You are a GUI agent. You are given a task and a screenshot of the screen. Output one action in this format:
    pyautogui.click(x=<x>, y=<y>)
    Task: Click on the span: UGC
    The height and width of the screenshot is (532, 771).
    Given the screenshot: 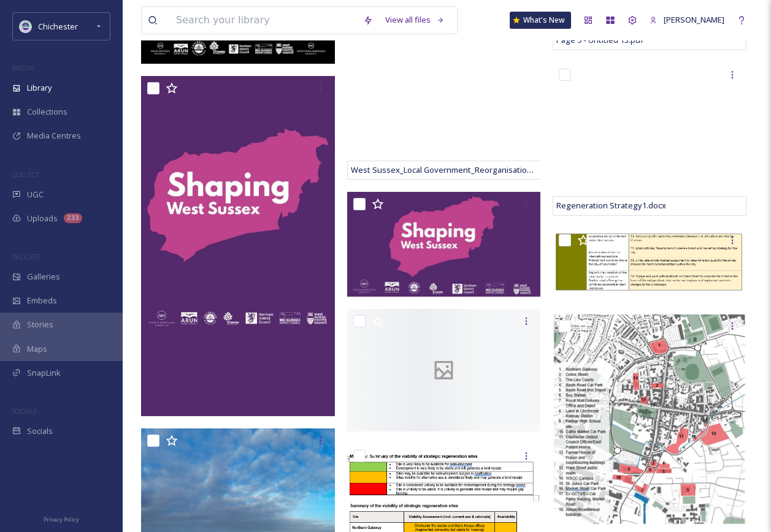 What is the action you would take?
    pyautogui.click(x=35, y=194)
    